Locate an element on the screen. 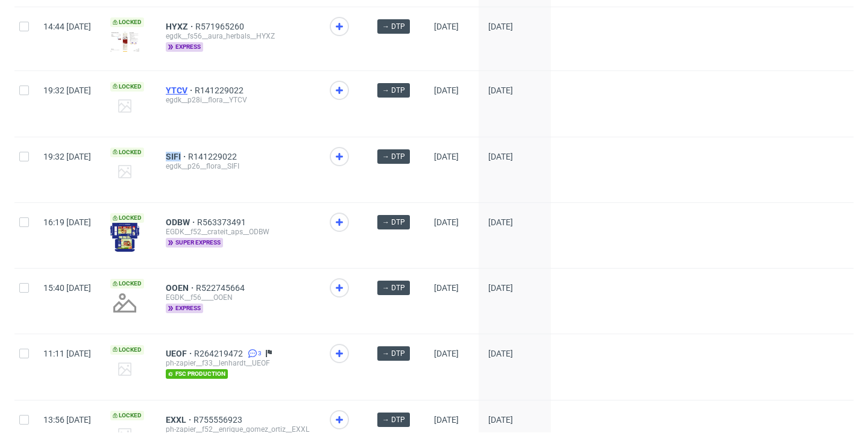  span: YTCV is located at coordinates (180, 90).